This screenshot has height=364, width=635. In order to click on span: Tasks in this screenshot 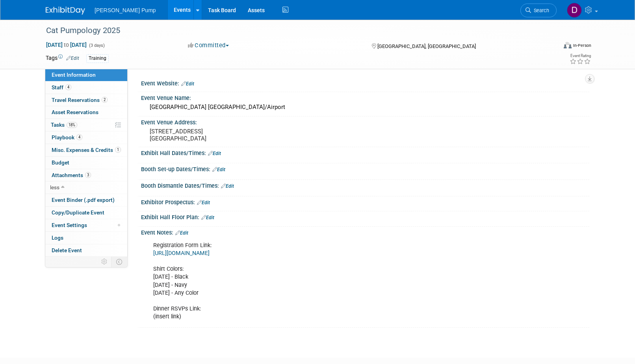, I will do `click(64, 125)`.